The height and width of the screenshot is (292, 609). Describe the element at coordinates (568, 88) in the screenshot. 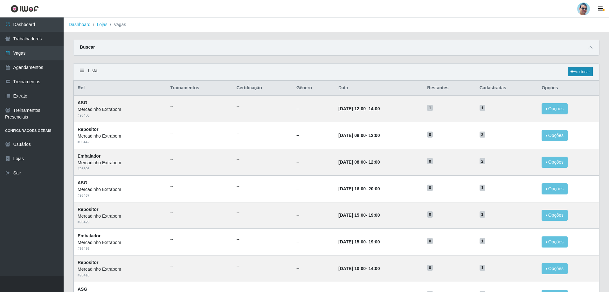

I see `th: Opções` at that location.